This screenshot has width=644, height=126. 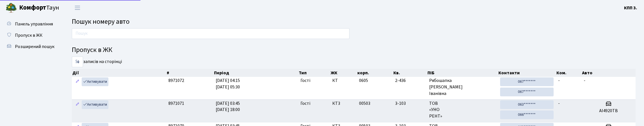 I want to click on span: КТ3, so click(x=343, y=103).